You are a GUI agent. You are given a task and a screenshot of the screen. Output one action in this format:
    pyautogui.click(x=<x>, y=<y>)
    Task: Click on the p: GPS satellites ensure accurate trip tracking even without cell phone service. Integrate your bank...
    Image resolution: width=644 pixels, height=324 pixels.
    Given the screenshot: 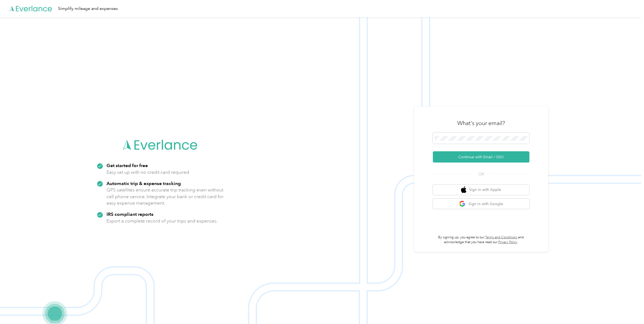 What is the action you would take?
    pyautogui.click(x=165, y=197)
    